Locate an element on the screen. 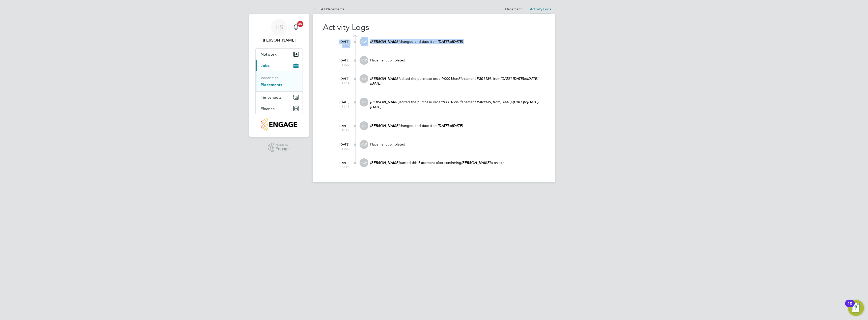 This screenshot has width=868, height=320. span: 11:13 is located at coordinates (339, 107).